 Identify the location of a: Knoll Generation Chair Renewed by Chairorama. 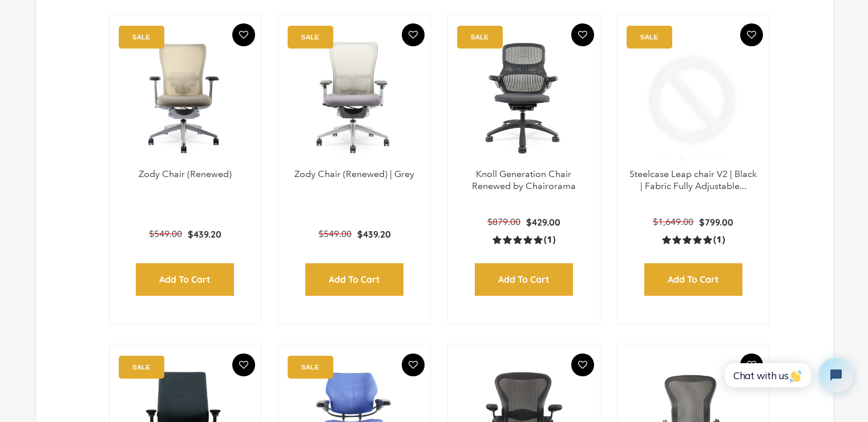
(524, 180).